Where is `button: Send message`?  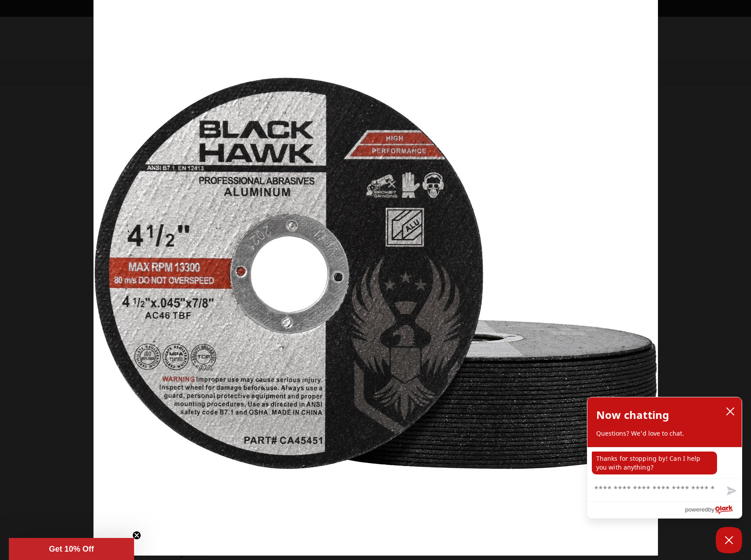
button: Send message is located at coordinates (731, 491).